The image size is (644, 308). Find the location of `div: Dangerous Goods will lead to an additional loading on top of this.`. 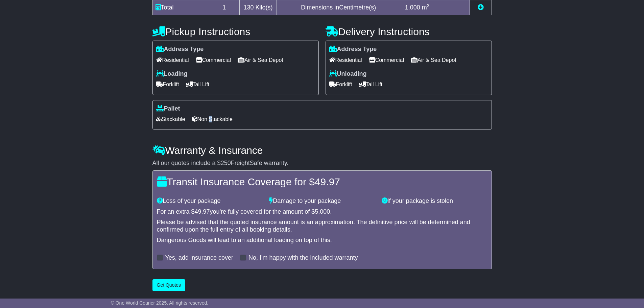

div: Dangerous Goods will lead to an additional loading on top of this. is located at coordinates (322, 240).